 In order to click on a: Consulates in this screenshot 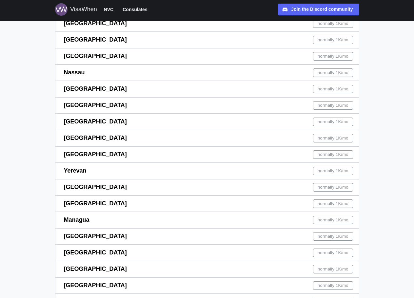, I will do `click(135, 10)`.